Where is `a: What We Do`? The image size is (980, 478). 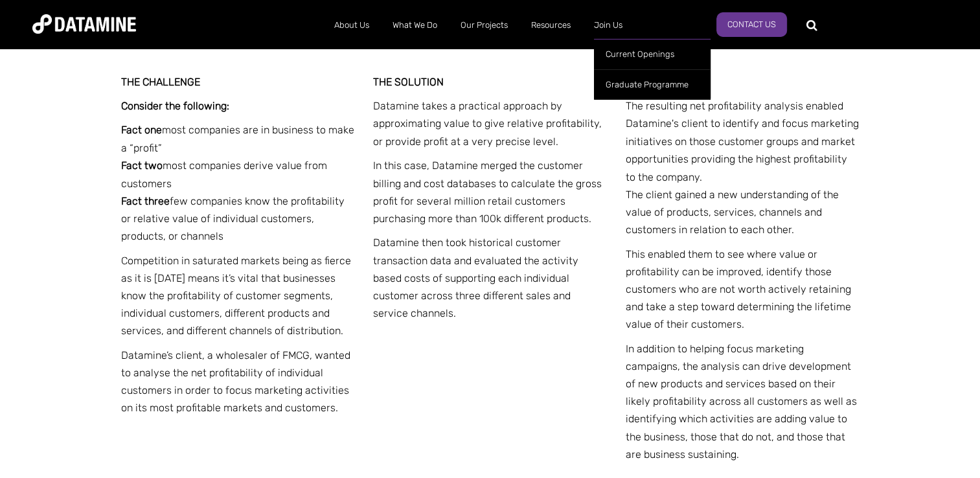
a: What We Do is located at coordinates (415, 25).